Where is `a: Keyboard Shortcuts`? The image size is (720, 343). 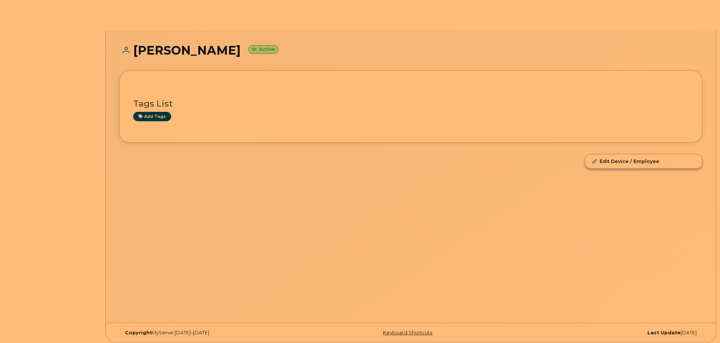 a: Keyboard Shortcuts is located at coordinates (407, 332).